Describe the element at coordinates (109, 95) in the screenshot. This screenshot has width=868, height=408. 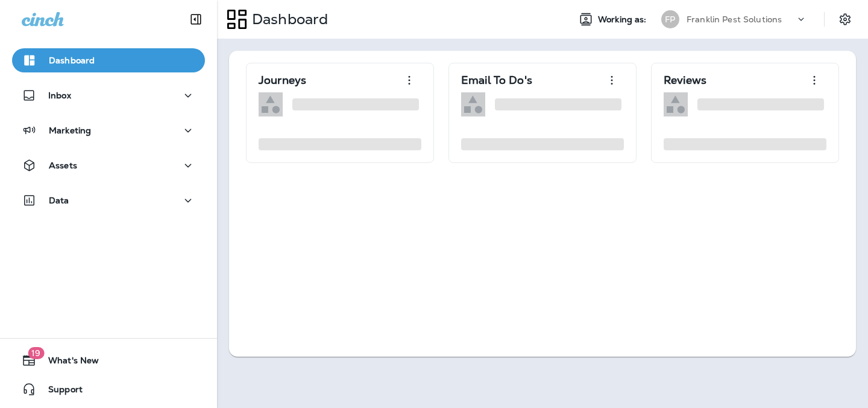
I see `button: Inbox` at that location.